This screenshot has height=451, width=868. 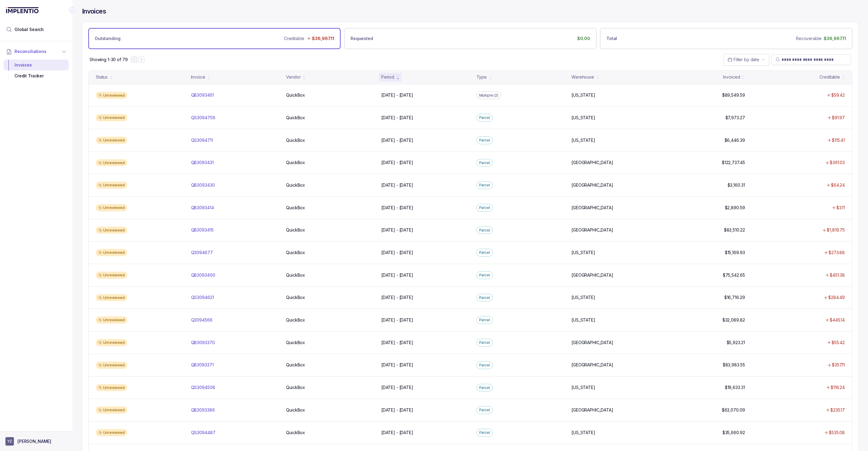 What do you see at coordinates (736, 185) in the screenshot?
I see `p: $3,160.31` at bounding box center [736, 185].